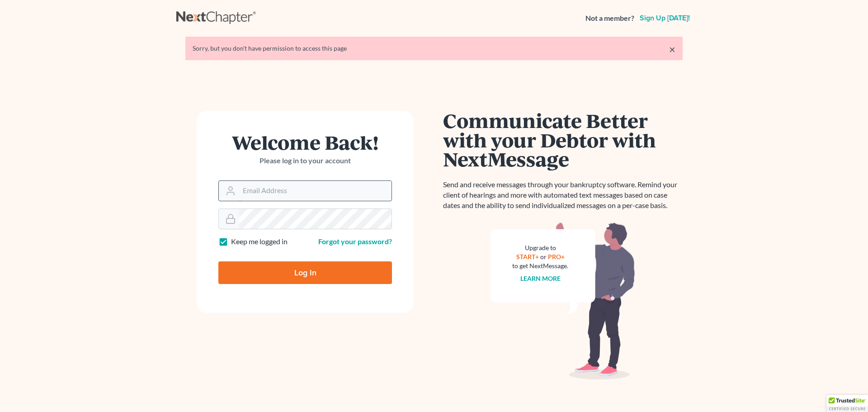 The image size is (868, 412). I want to click on a: PRO+, so click(555, 256).